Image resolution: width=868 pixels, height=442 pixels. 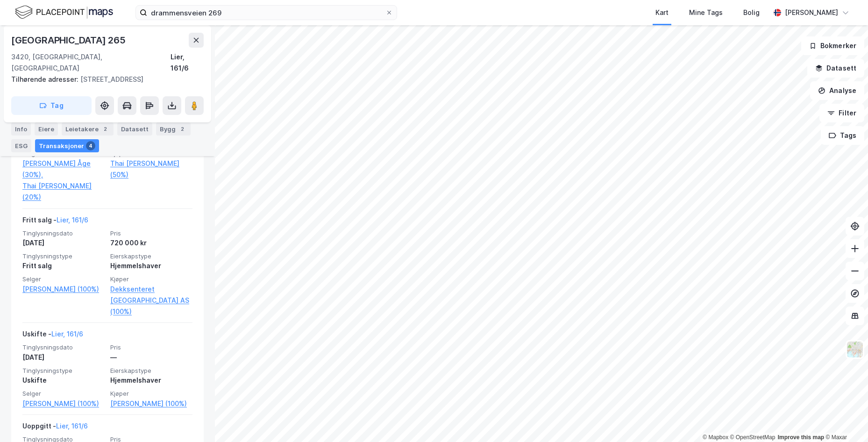 I want to click on input: Søk på adresse, matrikkel, gårdeiere, leietakere eller personer, so click(x=266, y=12).